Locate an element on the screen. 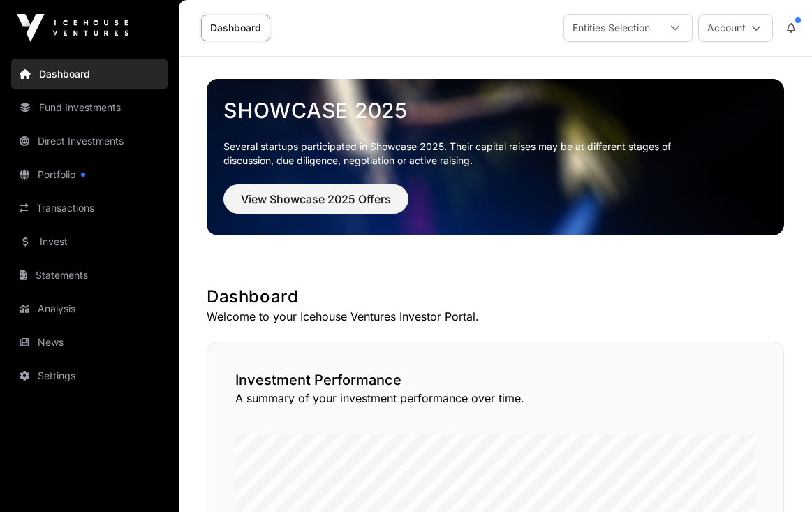 Image resolution: width=812 pixels, height=512 pixels. a: Settings is located at coordinates (89, 376).